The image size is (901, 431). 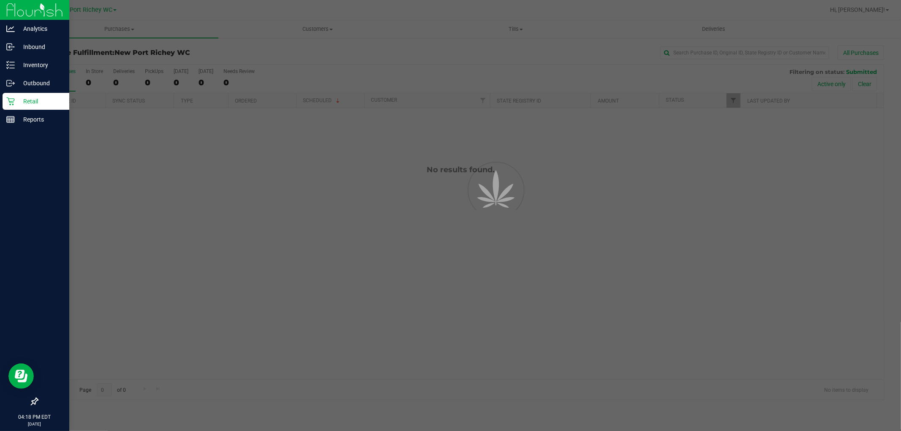 I want to click on inline-svg: Inventory, so click(x=11, y=65).